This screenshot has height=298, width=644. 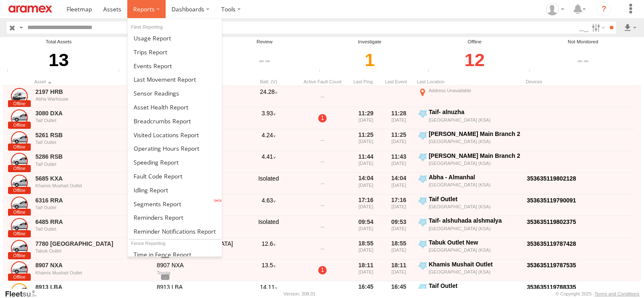 I want to click on div: The health of these assets types is not monitored., so click(x=533, y=71).